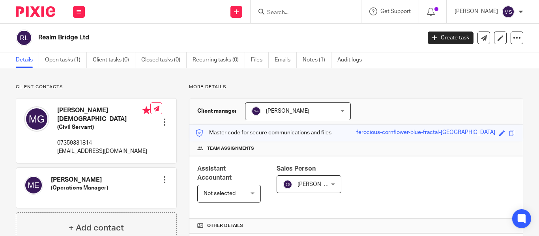 The width and height of the screenshot is (539, 236). I want to click on a: Emails, so click(286, 60).